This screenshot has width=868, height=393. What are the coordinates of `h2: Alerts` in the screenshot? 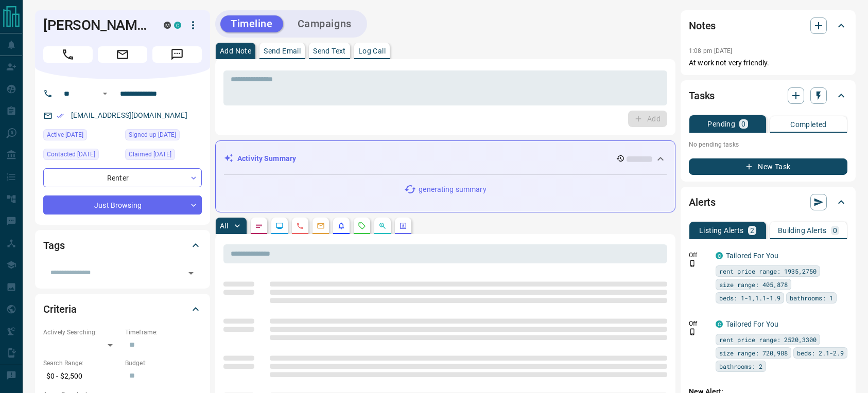 It's located at (702, 202).